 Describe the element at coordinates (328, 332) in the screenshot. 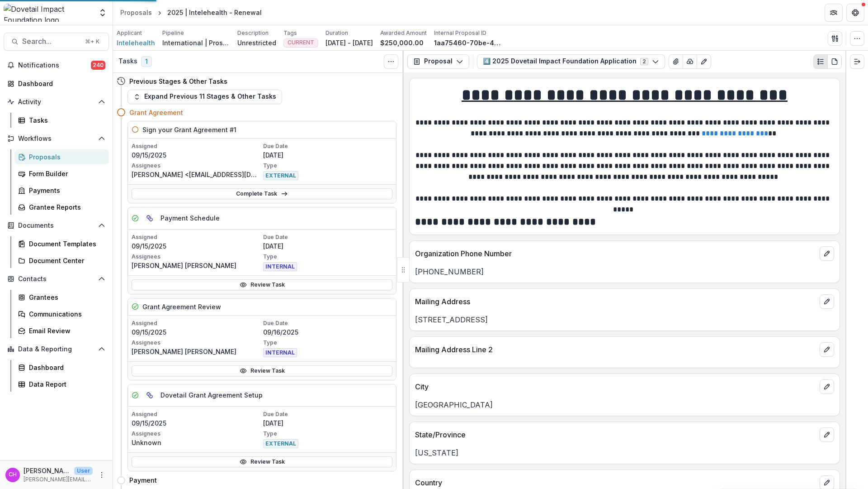

I see `p: 09/16/2025` at that location.